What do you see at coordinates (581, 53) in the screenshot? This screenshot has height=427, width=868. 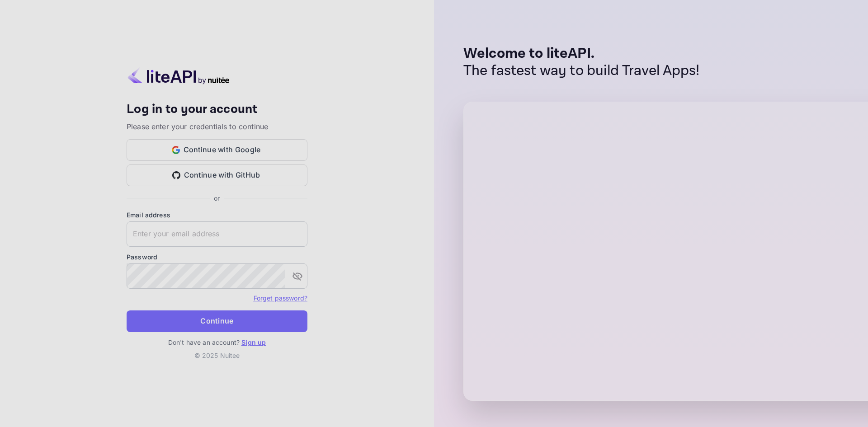 I see `p: Welcome to liteAPI.` at bounding box center [581, 53].